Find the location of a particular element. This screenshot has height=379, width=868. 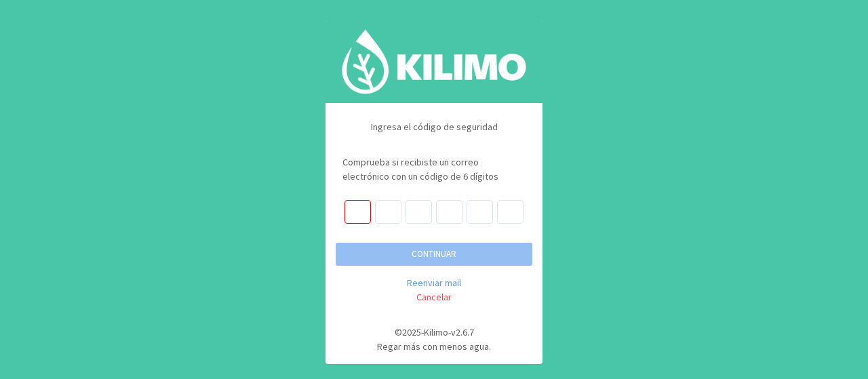

a: Cancelar is located at coordinates (434, 297).